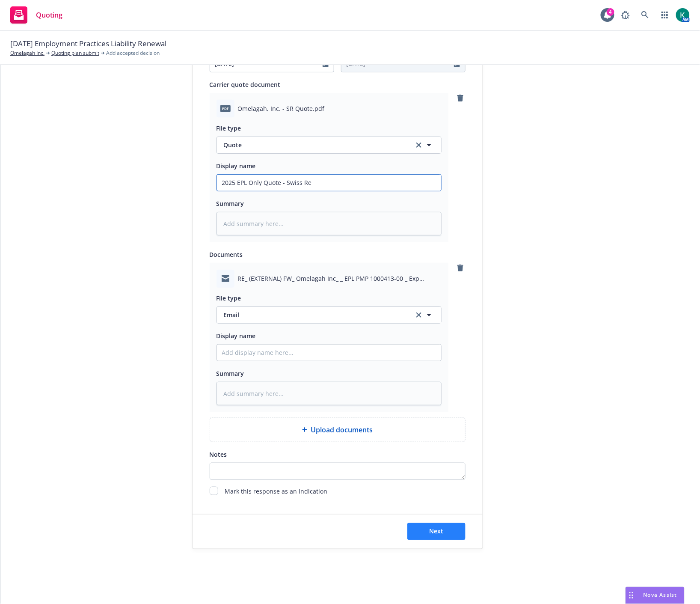 The width and height of the screenshot is (700, 604). Describe the element at coordinates (611, 11) in the screenshot. I see `div: 4` at that location.